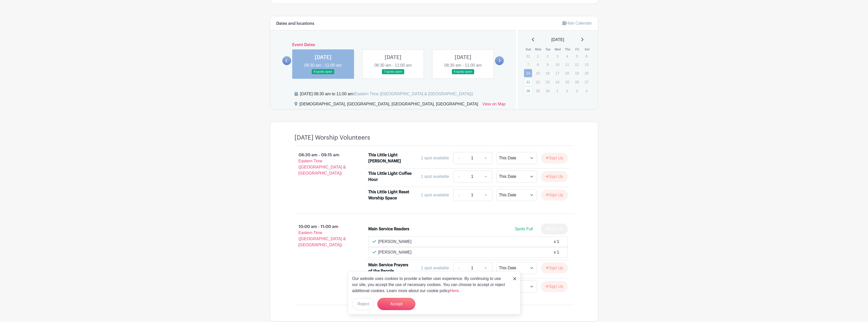 This screenshot has width=868, height=322. I want to click on p: 18, so click(567, 73).